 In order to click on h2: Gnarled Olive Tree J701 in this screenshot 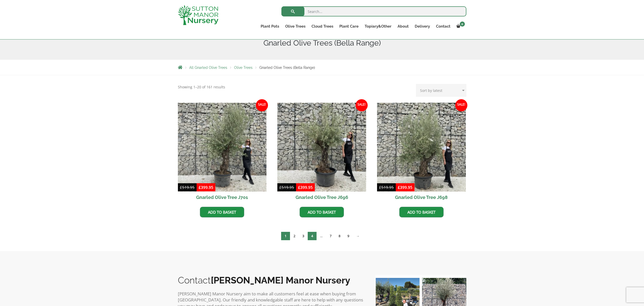, I will do `click(222, 197)`.